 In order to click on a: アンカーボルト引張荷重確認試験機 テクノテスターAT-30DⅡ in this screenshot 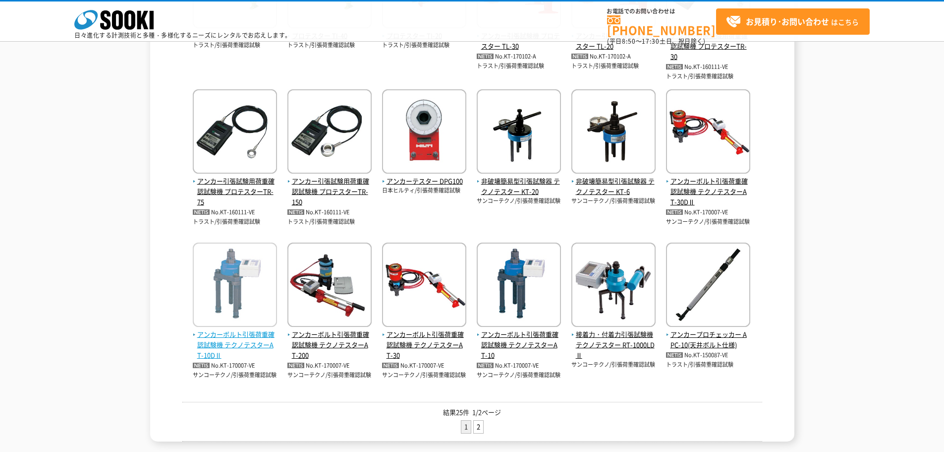, I will do `click(708, 186)`.